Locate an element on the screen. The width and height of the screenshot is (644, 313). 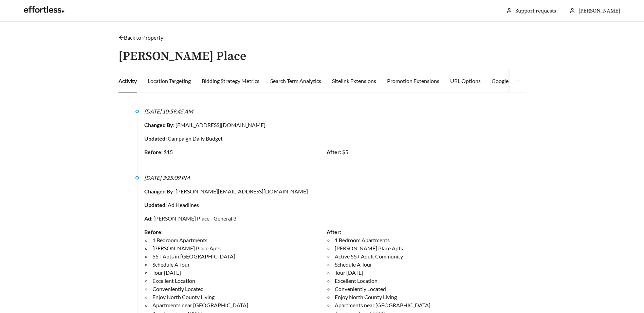
div: Activity is located at coordinates (128, 81).